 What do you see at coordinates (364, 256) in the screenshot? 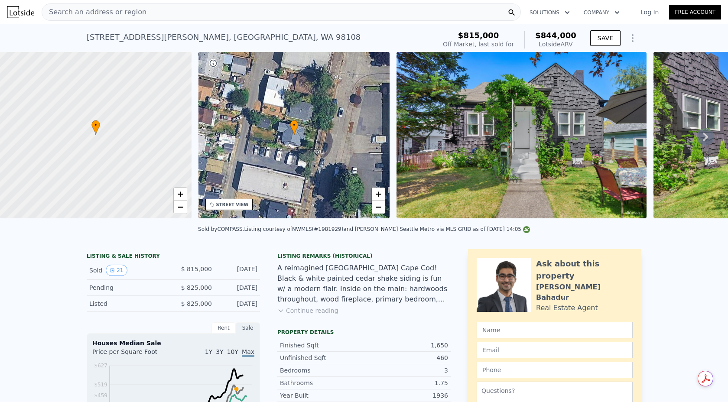
I see `div: Listing Remarks (Historical)` at bounding box center [364, 256].